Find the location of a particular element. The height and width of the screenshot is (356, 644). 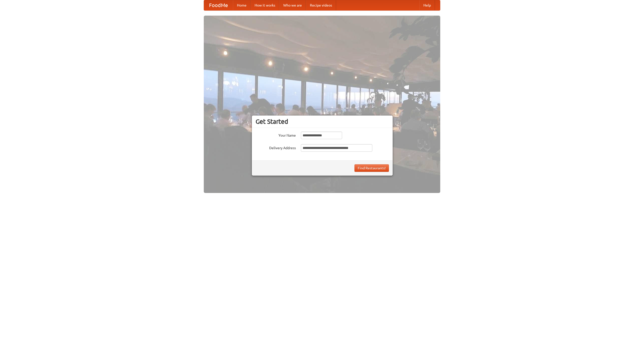

label: Delivery Address is located at coordinates (276, 147).